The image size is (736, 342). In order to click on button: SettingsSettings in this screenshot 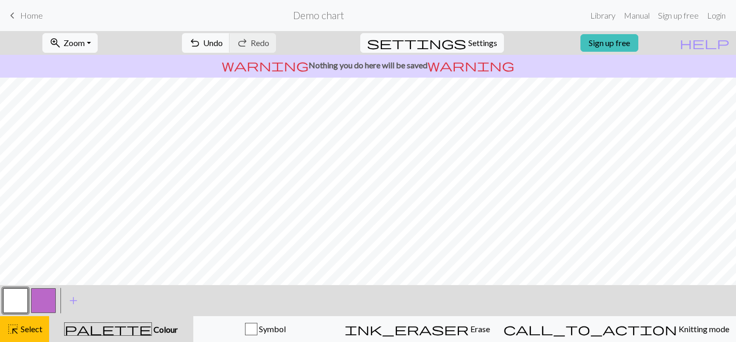, I will do `click(432, 43)`.